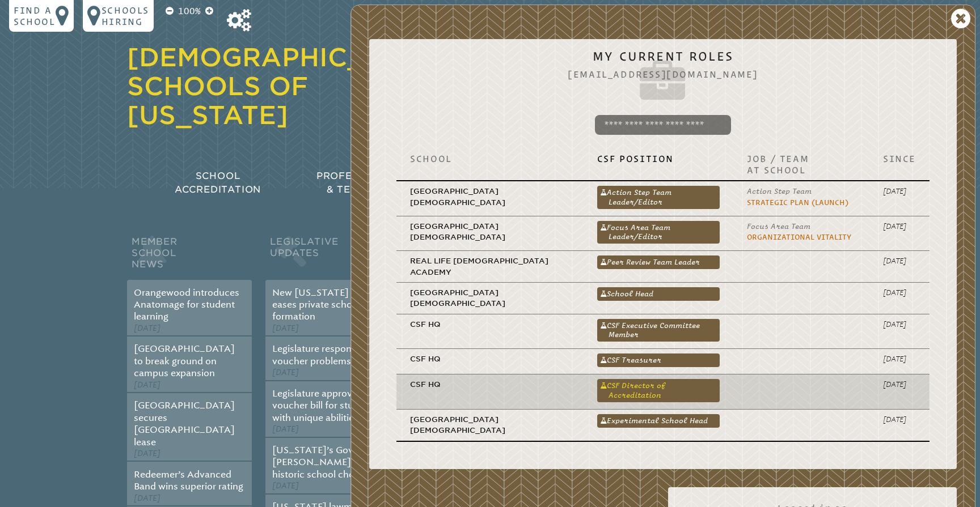 This screenshot has width=980, height=507. What do you see at coordinates (189, 480) in the screenshot?
I see `a: Redeemer’s Advanced Band wins superior rating` at bounding box center [189, 480].